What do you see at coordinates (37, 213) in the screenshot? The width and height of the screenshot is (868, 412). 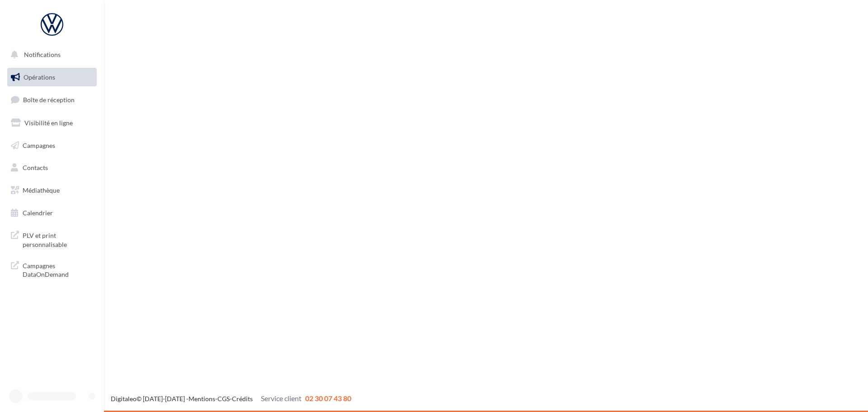 I see `span: Calendrier` at bounding box center [37, 213].